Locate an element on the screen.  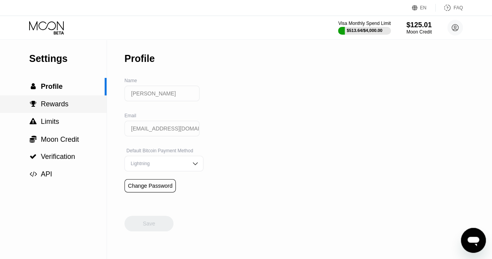
span: Profile is located at coordinates (52, 86).